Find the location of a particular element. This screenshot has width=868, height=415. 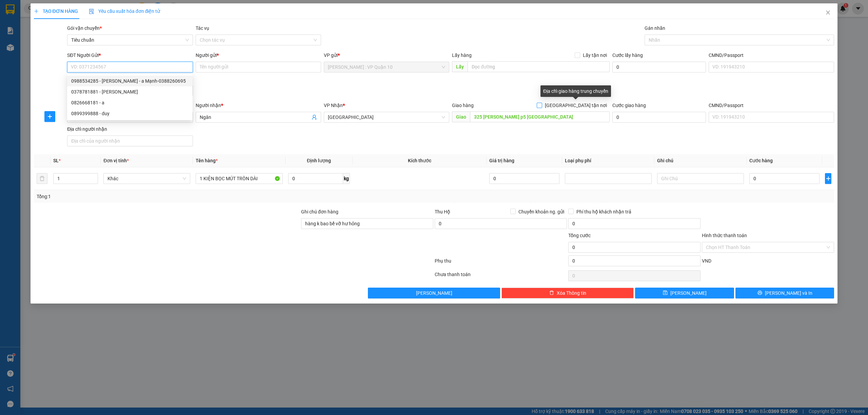

th: Ghi chú is located at coordinates (700, 161).